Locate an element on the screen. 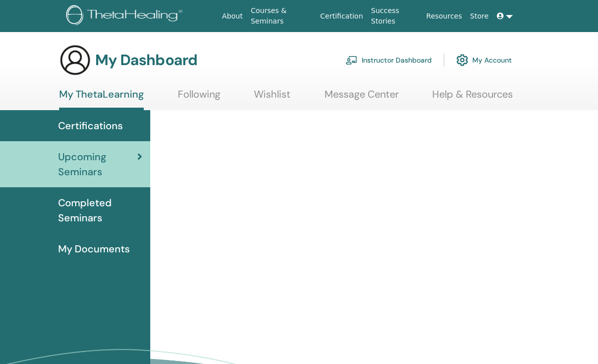 This screenshot has height=364, width=598. a: Following is located at coordinates (199, 97).